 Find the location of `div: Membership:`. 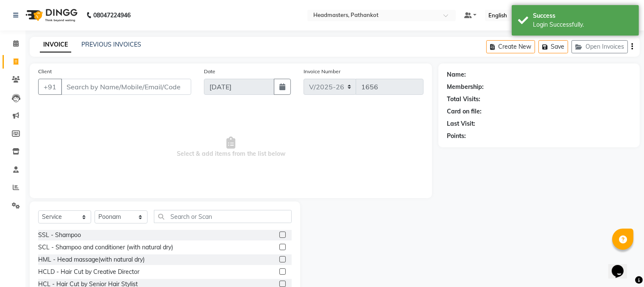

div: Membership: is located at coordinates (465, 87).